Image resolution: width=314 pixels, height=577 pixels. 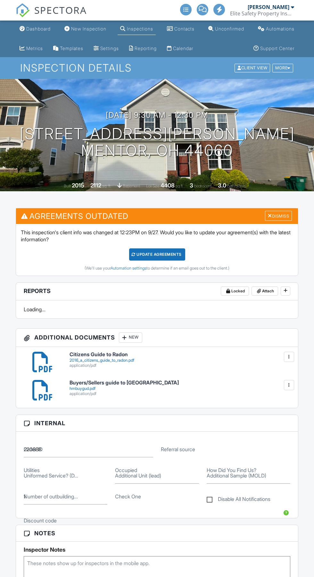 I want to click on label: How Did You Find Us?, so click(x=232, y=470).